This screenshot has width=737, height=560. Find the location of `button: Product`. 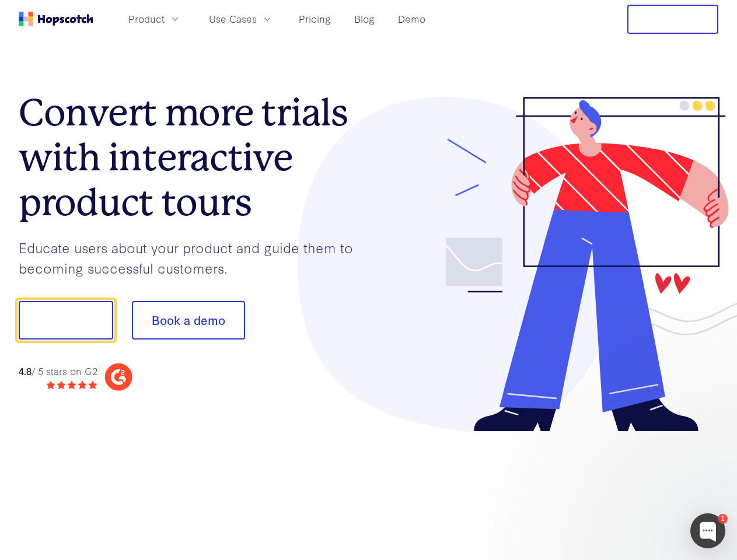

button: Product is located at coordinates (155, 19).